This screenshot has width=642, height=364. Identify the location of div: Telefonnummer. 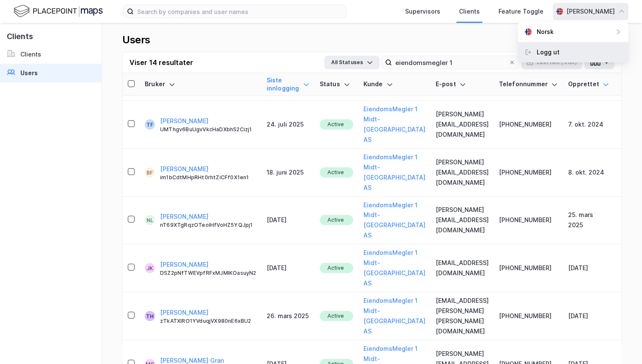
(529, 84).